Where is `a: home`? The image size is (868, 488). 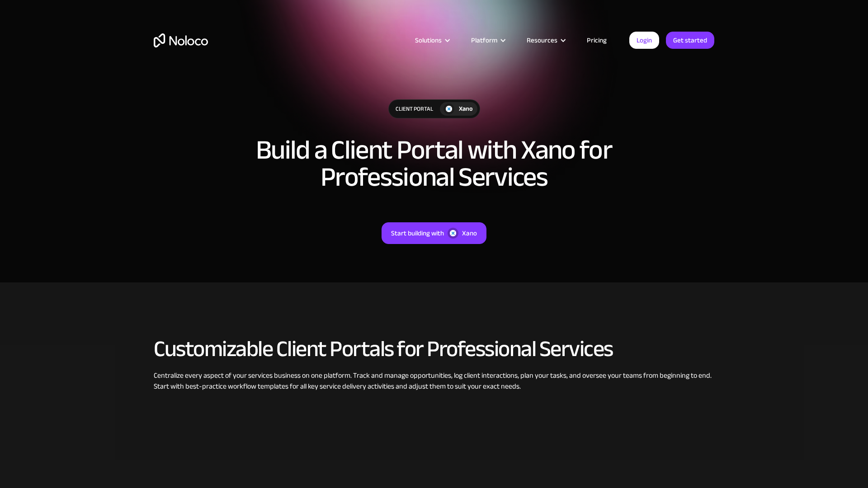
a: home is located at coordinates (181, 41).